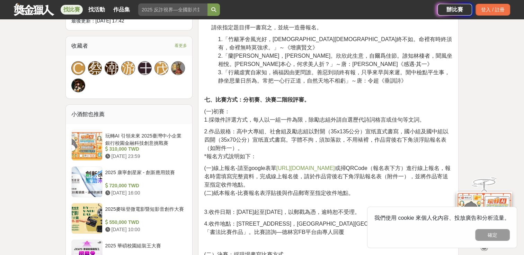 This screenshot has width=524, height=255. What do you see at coordinates (80, 46) in the screenshot?
I see `span: 收藏者` at bounding box center [80, 46].